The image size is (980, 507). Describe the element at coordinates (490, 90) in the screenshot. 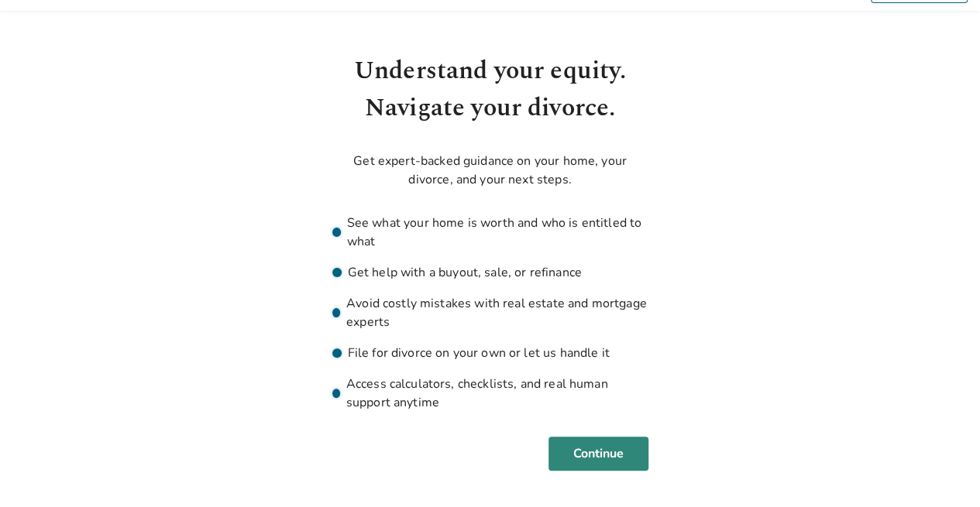

I see `h1: Understand your equity. Navigate your divorce.` at that location.